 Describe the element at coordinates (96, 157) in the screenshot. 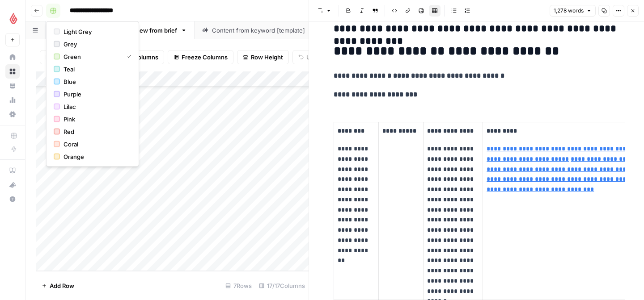

I see `span: Orange` at that location.